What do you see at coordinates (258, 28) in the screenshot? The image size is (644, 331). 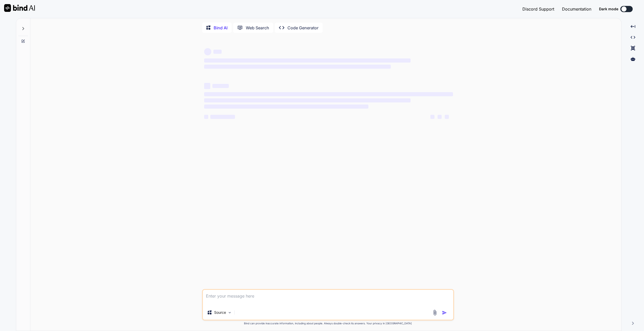 I see `p: Web Search` at bounding box center [258, 28].